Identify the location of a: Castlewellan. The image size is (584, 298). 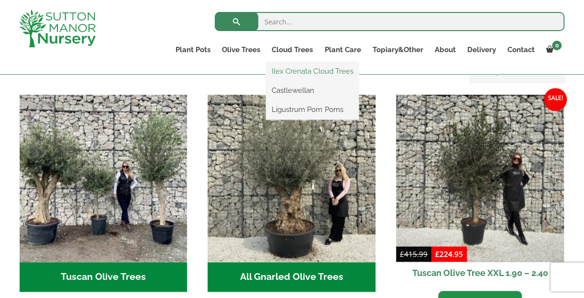
(313, 90).